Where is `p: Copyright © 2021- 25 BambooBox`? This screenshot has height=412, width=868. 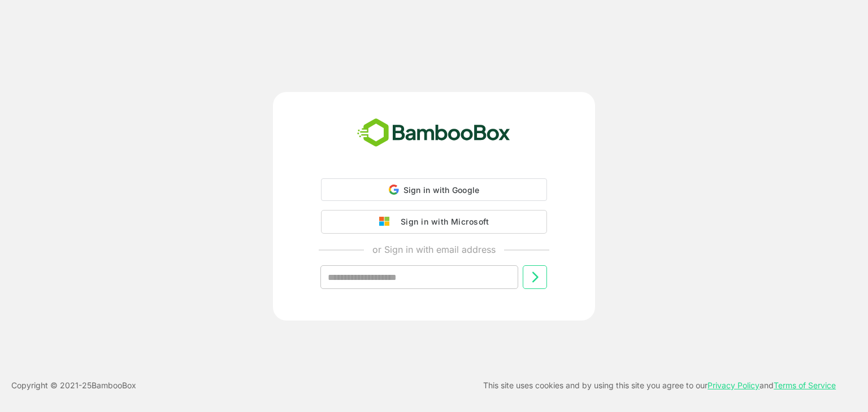 p: Copyright © 2021- 25 BambooBox is located at coordinates (74, 385).